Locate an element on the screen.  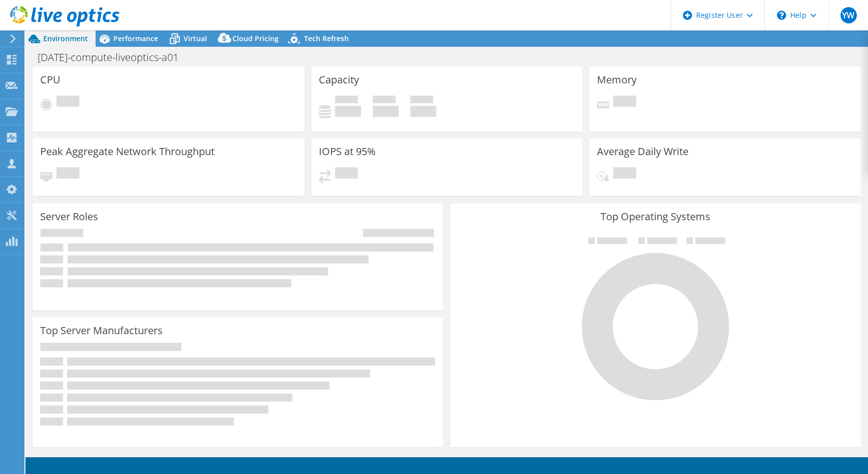
span: Performance is located at coordinates (136, 39).